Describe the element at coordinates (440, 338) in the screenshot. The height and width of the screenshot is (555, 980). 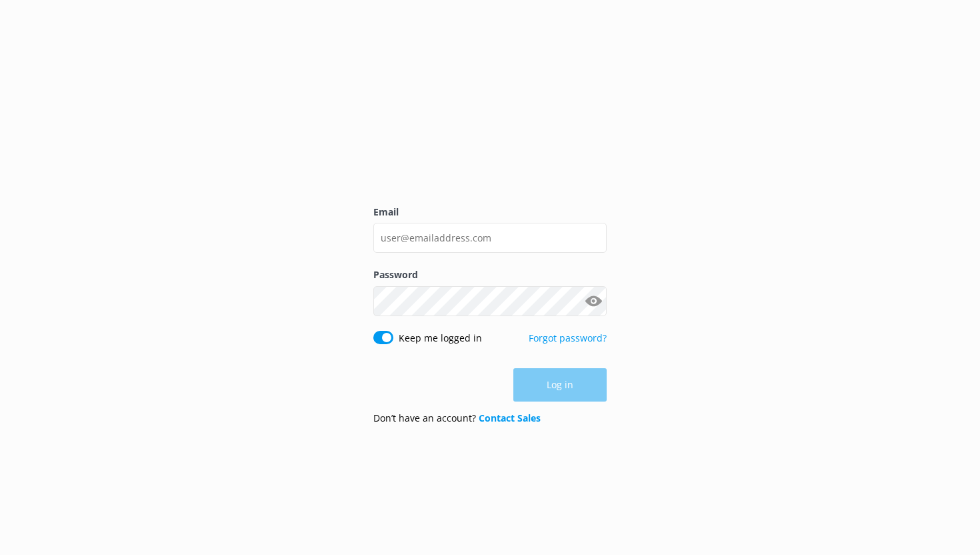
I see `label: Keep me logged in` at that location.